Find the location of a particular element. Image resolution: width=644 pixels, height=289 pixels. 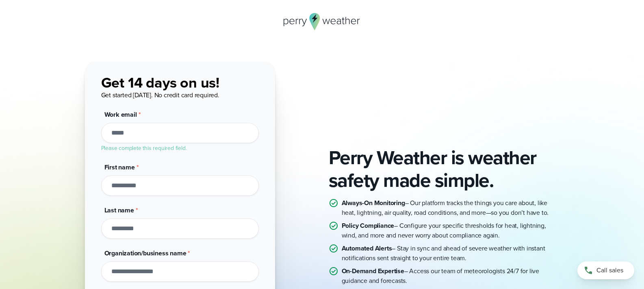

p: – Our platform tracks the things you care about, like heat, lightning, air quality, road conditio... is located at coordinates (450, 208).